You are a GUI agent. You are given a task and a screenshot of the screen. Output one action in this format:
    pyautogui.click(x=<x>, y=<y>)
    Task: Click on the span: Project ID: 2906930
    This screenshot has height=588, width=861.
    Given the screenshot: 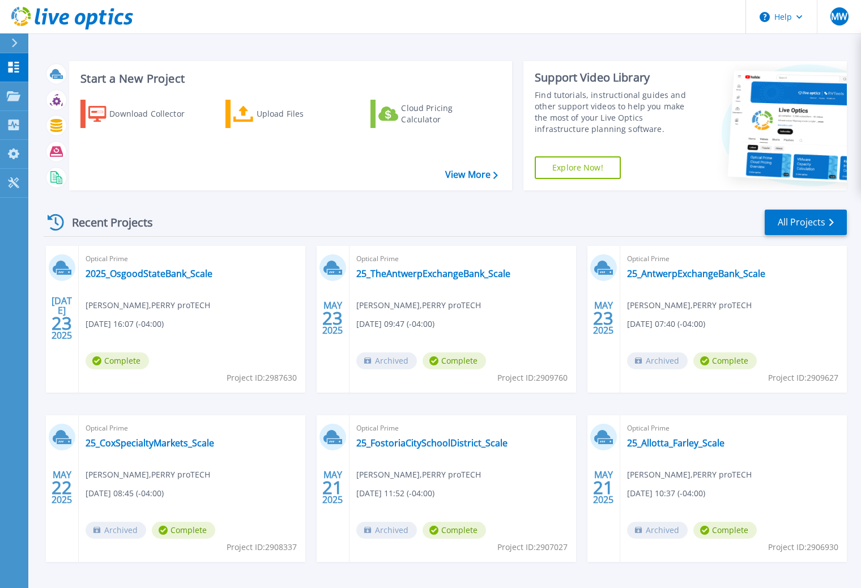 What is the action you would take?
    pyautogui.click(x=803, y=547)
    